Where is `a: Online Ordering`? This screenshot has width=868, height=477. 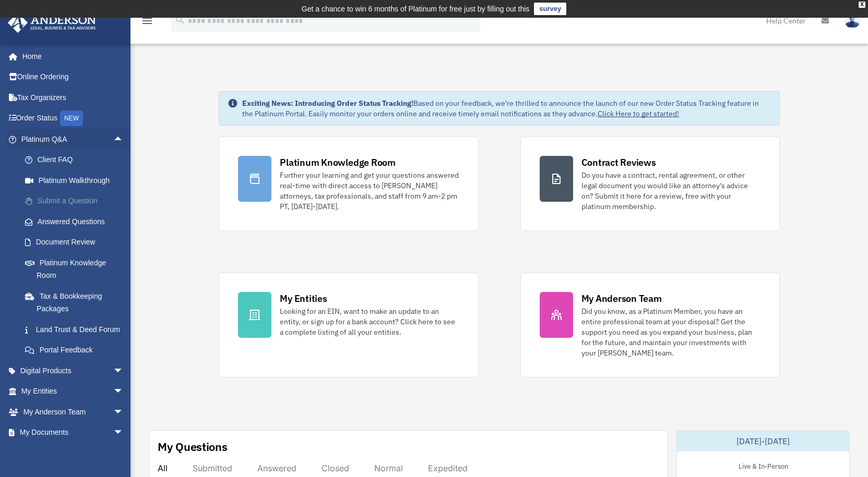
a: Online Ordering is located at coordinates (73, 77).